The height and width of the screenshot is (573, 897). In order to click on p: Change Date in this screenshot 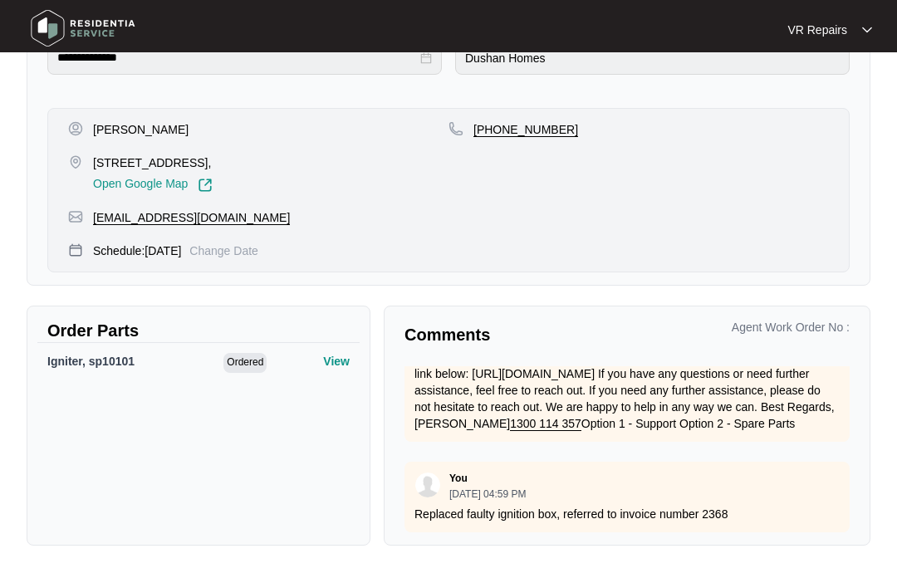, I will do `click(223, 252)`.